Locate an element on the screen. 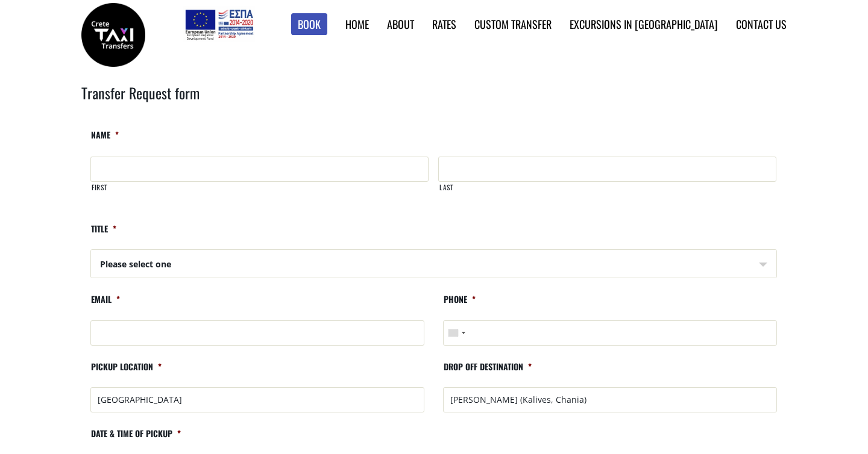 Image resolution: width=868 pixels, height=454 pixels. img: Crete Taxi Transfers | Crete Taxi Transfers search results | Crete Taxi Transfers is located at coordinates (114, 35).